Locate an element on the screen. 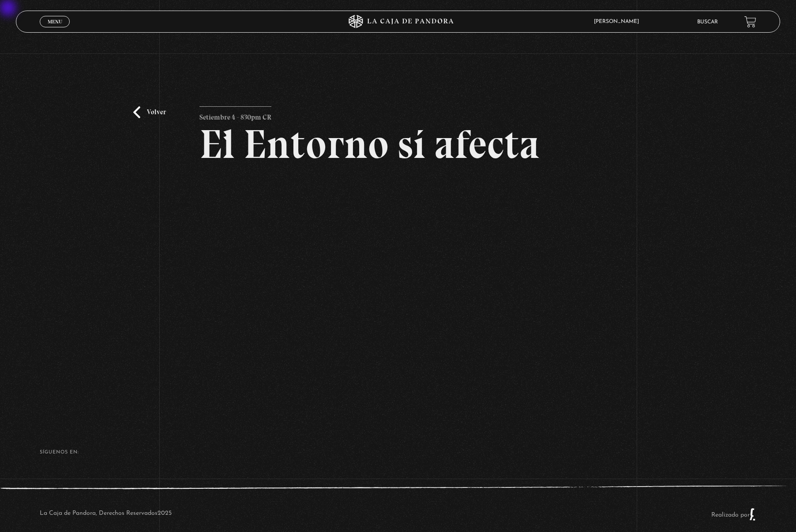 The width and height of the screenshot is (796, 532). a: Volver is located at coordinates (150, 112).